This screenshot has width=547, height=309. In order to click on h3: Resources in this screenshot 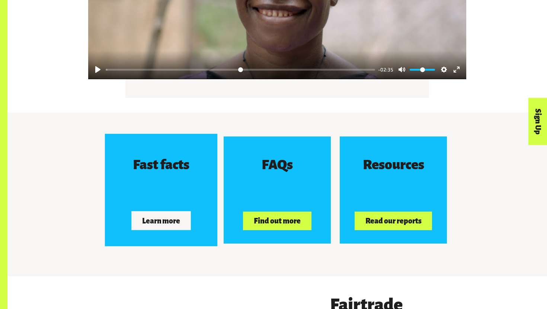, I will do `click(394, 165)`.